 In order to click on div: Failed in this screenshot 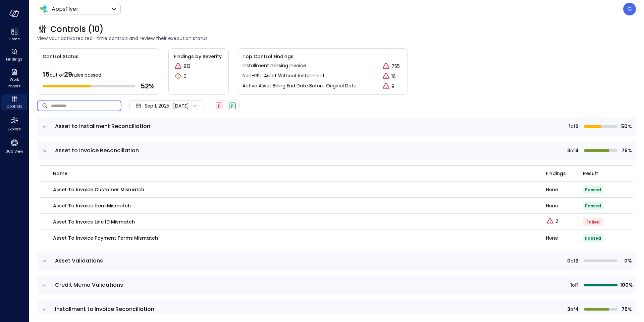, I will do `click(219, 106)`.